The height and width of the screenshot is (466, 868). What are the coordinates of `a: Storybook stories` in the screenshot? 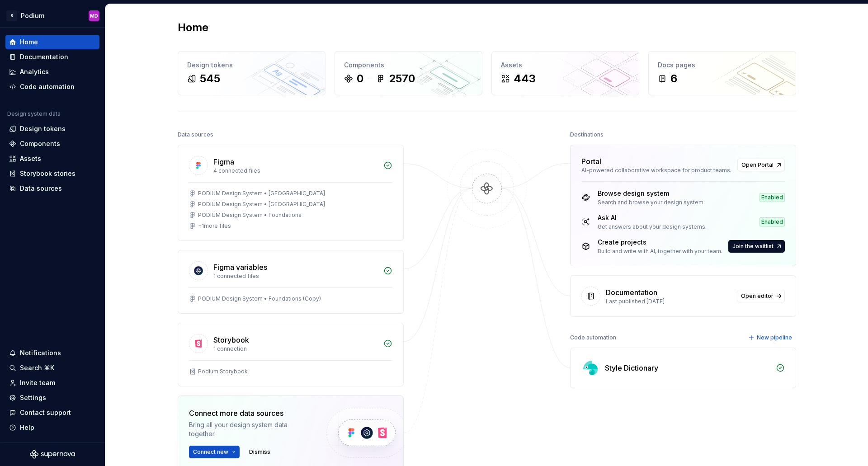 It's located at (53, 173).